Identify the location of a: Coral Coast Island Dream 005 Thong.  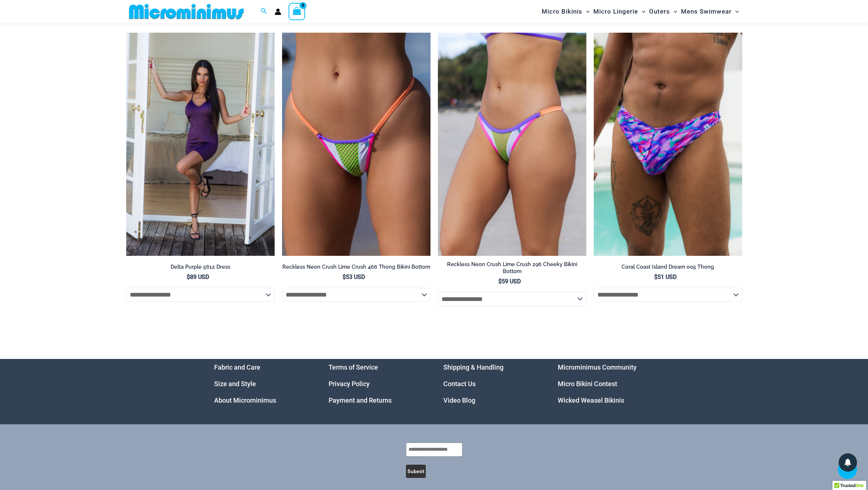
(668, 269).